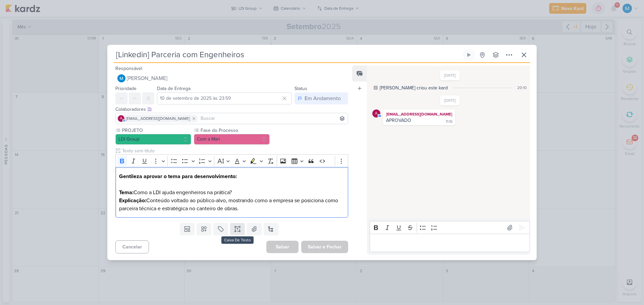 This screenshot has width=644, height=305. I want to click on div: Em Andamento, so click(323, 98).